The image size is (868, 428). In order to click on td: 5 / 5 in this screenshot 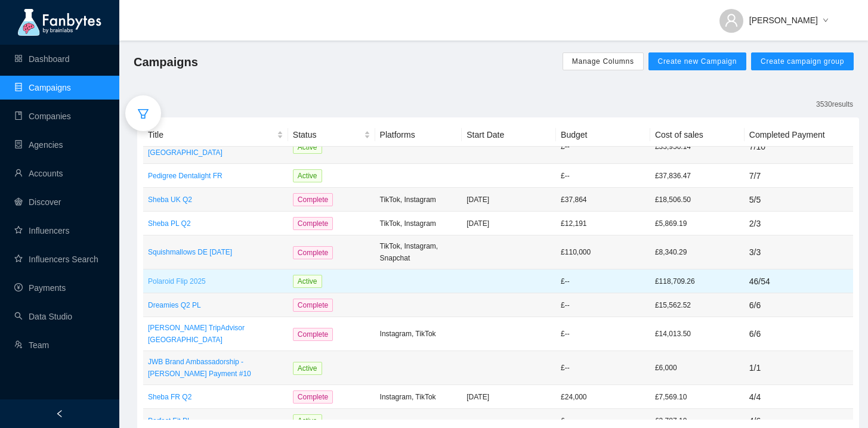, I will do `click(799, 200)`.